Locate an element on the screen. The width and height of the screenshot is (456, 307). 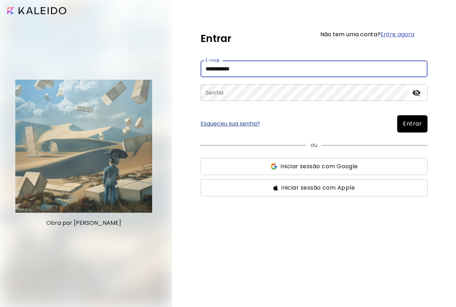
a: Esqueceu sua senha? is located at coordinates (230, 124).